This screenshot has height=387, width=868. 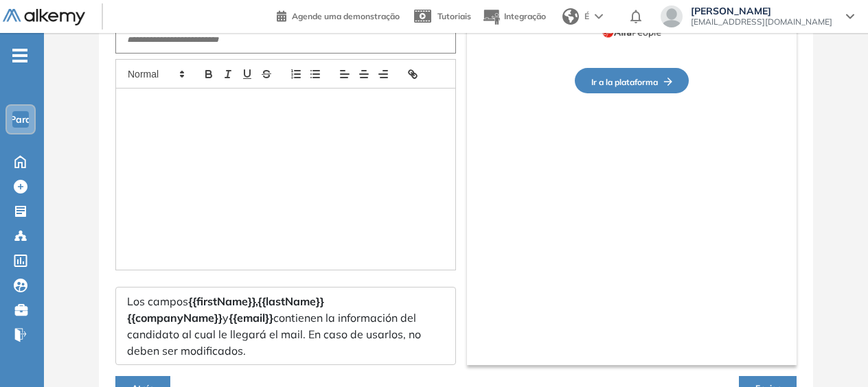 I want to click on span: Integração, so click(x=525, y=16).